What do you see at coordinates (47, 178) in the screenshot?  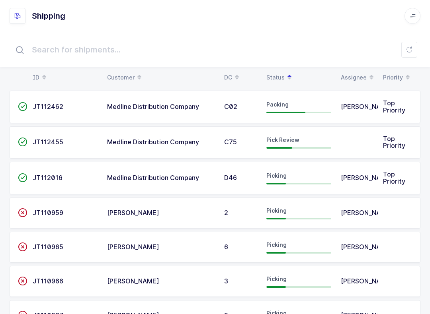 I see `span: JT112016` at bounding box center [47, 178].